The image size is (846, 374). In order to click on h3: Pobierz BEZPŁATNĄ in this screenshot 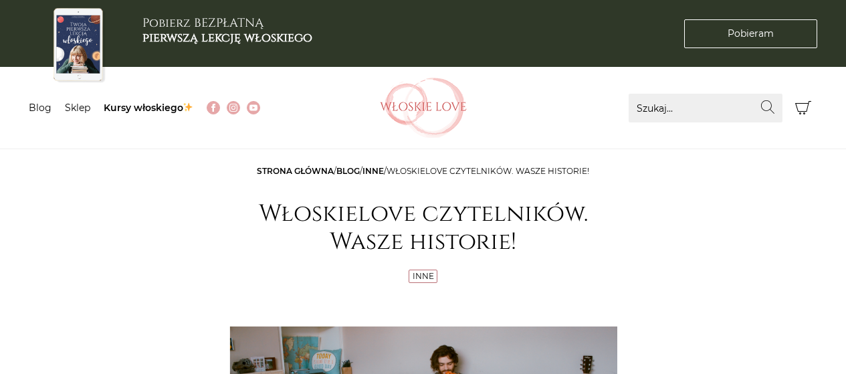, I will do `click(227, 30)`.